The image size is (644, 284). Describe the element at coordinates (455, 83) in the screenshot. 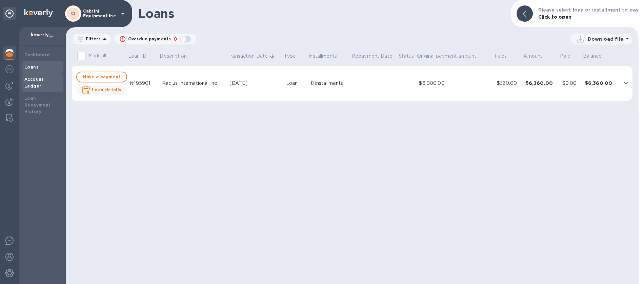

I see `div: $6,000.00` at that location.